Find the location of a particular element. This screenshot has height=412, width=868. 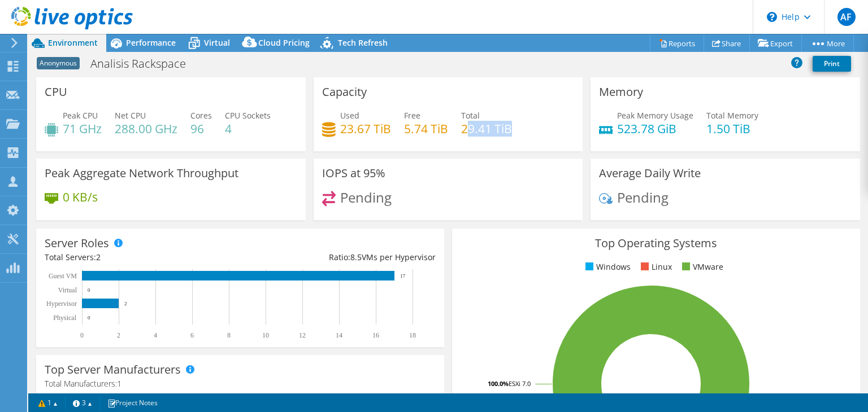

span: AF is located at coordinates (846, 17).